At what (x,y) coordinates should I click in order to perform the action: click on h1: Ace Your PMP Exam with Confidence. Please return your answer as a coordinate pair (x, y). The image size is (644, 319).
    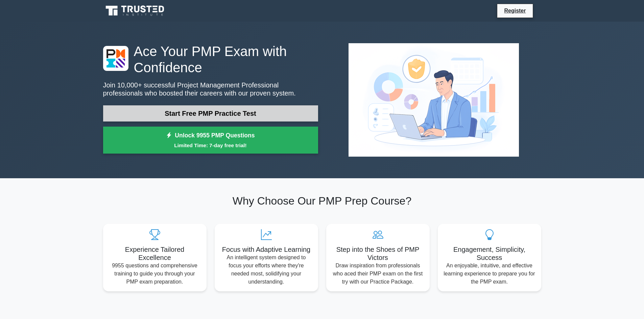
    Looking at the image, I should click on (211, 59).